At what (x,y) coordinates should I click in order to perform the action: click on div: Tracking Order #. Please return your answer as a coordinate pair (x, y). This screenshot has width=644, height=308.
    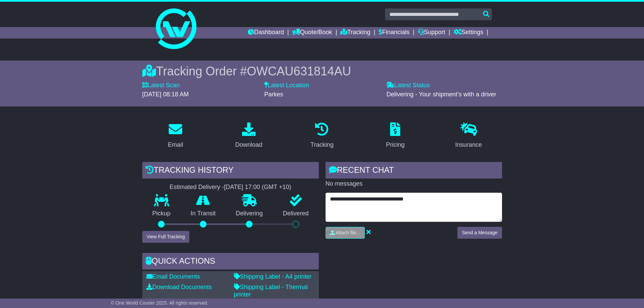
    Looking at the image, I should click on (322, 71).